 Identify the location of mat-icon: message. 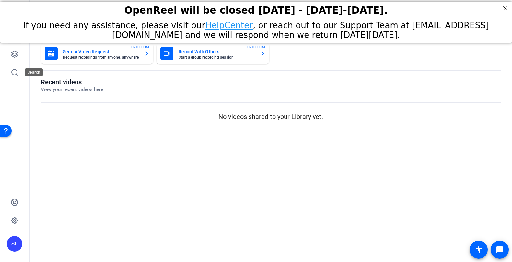
(499, 249).